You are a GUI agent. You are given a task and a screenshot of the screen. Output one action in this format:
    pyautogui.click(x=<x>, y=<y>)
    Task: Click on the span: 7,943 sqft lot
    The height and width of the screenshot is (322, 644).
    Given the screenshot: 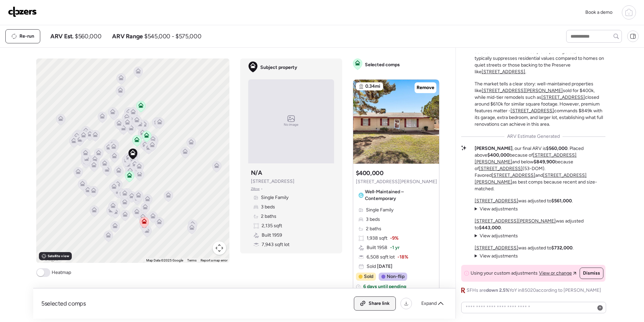 What is the action you would take?
    pyautogui.click(x=275, y=245)
    